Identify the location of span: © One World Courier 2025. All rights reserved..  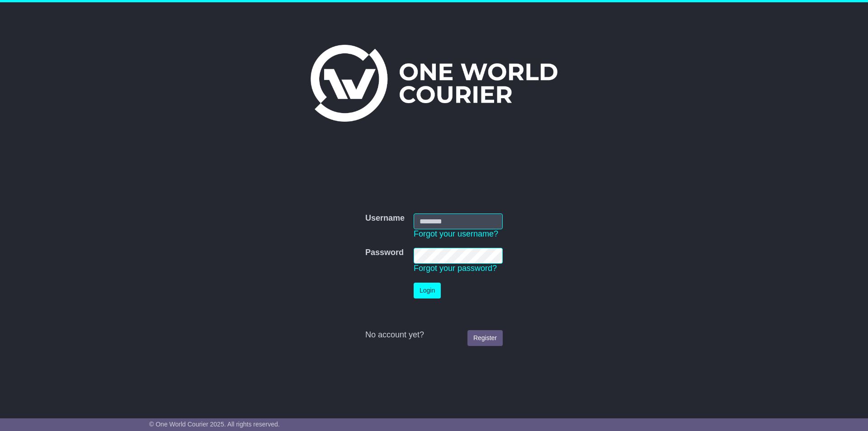
(214, 425).